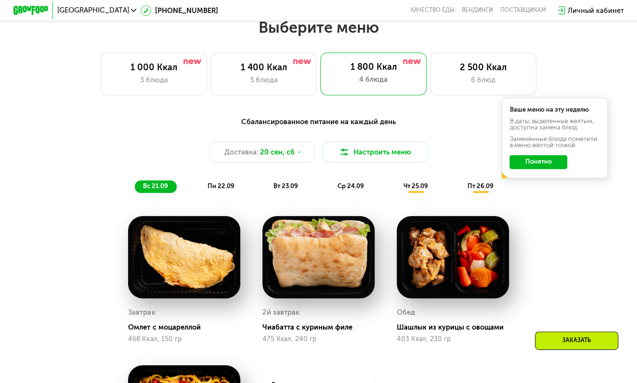 This screenshot has width=637, height=383. Describe the element at coordinates (456, 328) in the screenshot. I see `div: Шашлык из курицы с овощами` at that location.